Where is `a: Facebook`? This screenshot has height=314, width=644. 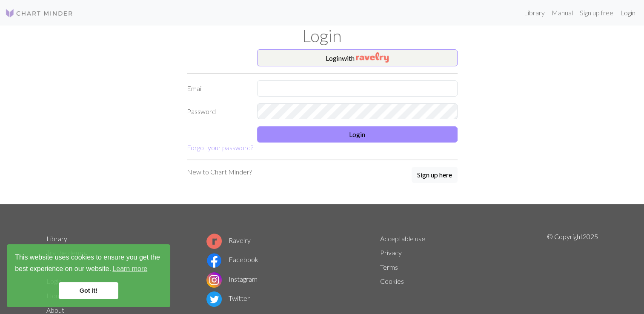 a: Facebook is located at coordinates (233, 259).